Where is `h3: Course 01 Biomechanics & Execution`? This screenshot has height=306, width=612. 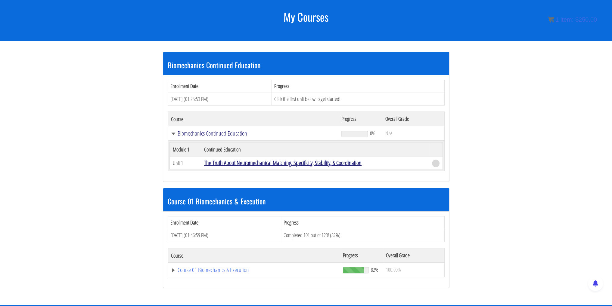
h3: Course 01 Biomechanics & Execution is located at coordinates (306, 201).